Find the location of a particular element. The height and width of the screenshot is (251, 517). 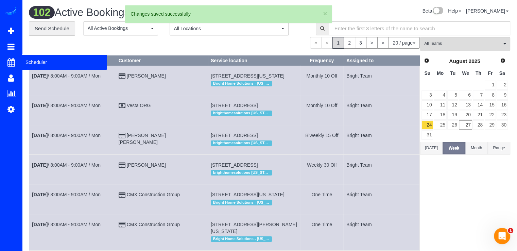

a: 16 is located at coordinates (502, 105).